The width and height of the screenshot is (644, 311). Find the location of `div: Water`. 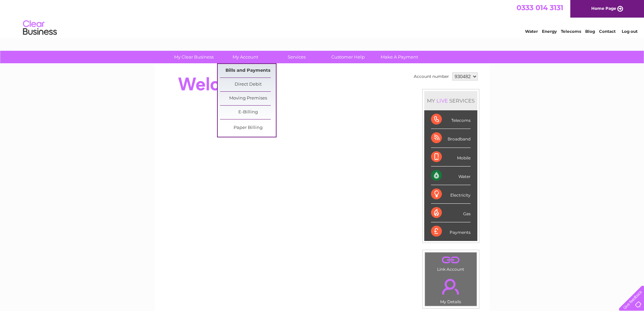

div: Water is located at coordinates (451, 176).